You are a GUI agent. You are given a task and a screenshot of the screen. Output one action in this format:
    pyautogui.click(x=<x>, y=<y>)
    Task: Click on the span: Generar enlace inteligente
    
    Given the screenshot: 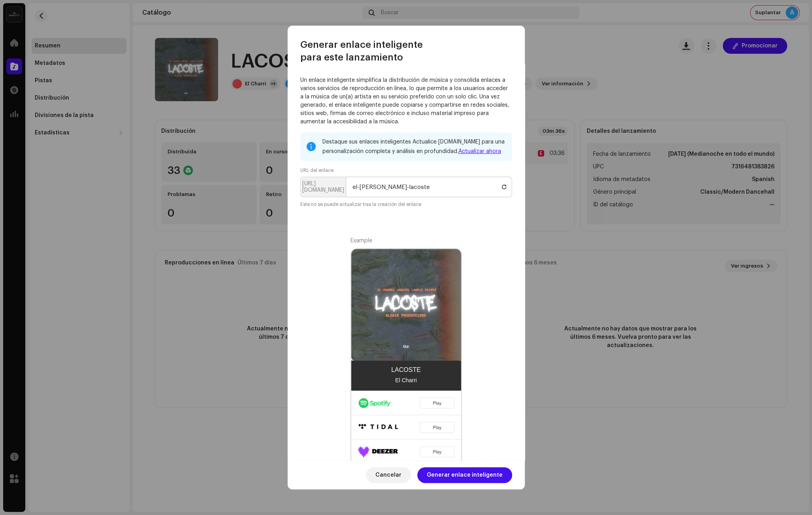 What is the action you would take?
    pyautogui.click(x=464, y=475)
    